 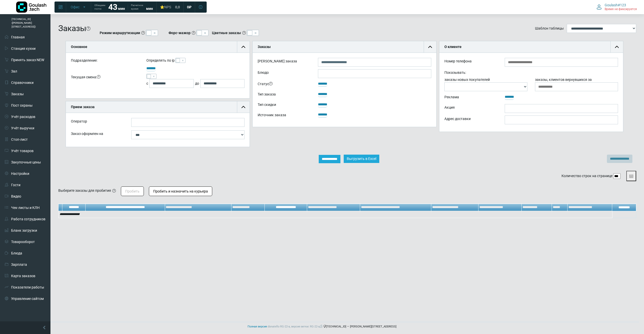 What do you see at coordinates (132, 191) in the screenshot?
I see `button: Пробить` at bounding box center [132, 191].